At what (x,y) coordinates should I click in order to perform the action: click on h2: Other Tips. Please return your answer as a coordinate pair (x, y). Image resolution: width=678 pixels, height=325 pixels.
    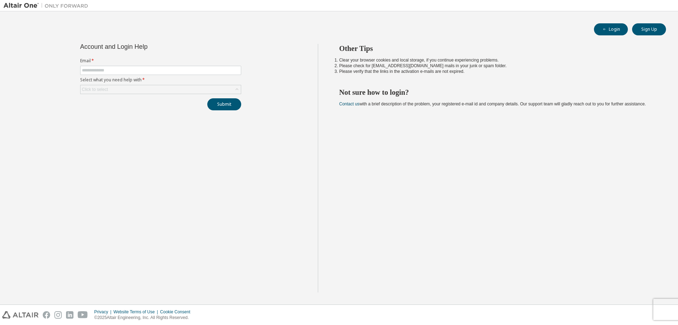
    Looking at the image, I should click on (497, 48).